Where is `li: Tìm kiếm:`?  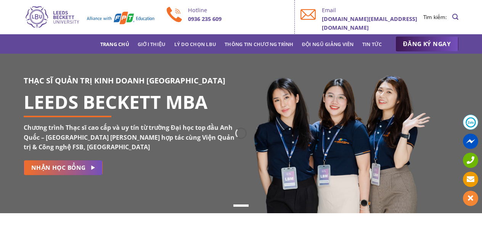 li: Tìm kiếm: is located at coordinates (435, 17).